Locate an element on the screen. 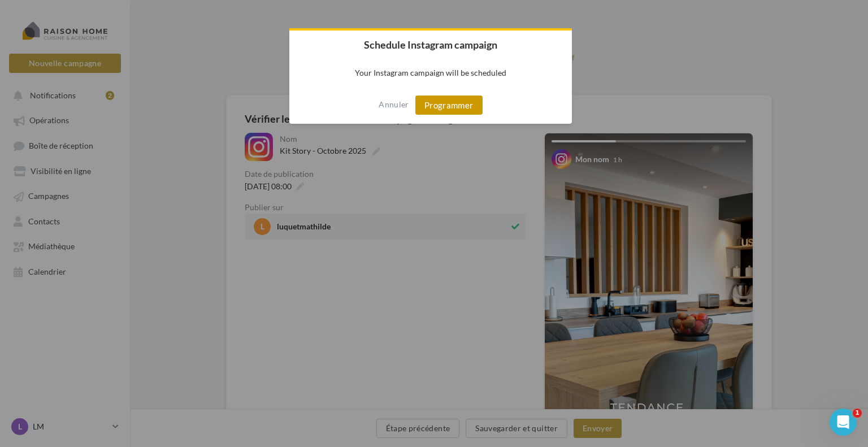 This screenshot has height=447, width=868. span: 1 is located at coordinates (857, 413).